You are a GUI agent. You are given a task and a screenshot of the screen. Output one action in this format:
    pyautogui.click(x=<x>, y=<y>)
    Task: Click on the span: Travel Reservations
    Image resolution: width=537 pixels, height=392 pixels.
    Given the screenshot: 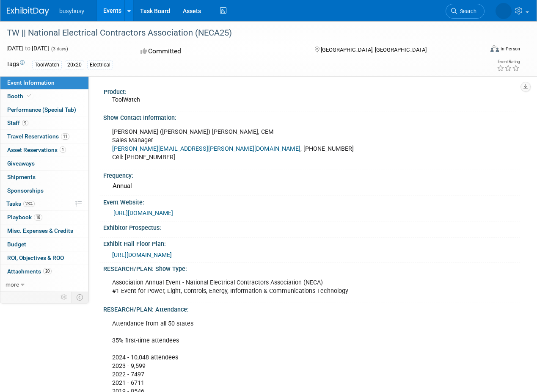 What is the action you would take?
    pyautogui.click(x=38, y=137)
    